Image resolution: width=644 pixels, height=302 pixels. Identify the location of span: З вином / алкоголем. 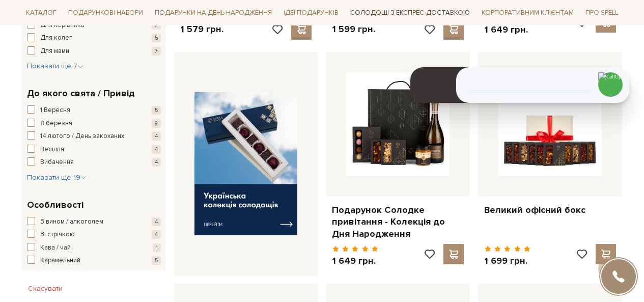
(72, 222).